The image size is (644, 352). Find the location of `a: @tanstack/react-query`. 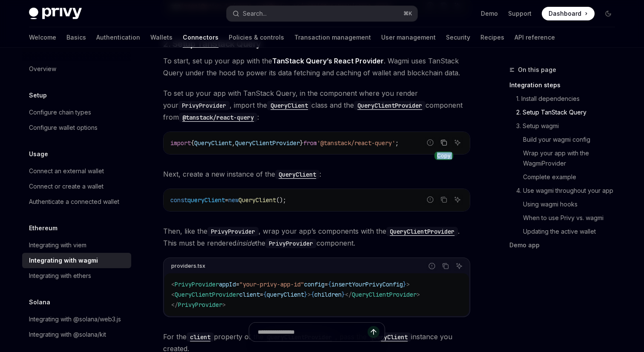

a: @tanstack/react-query is located at coordinates (218, 117).